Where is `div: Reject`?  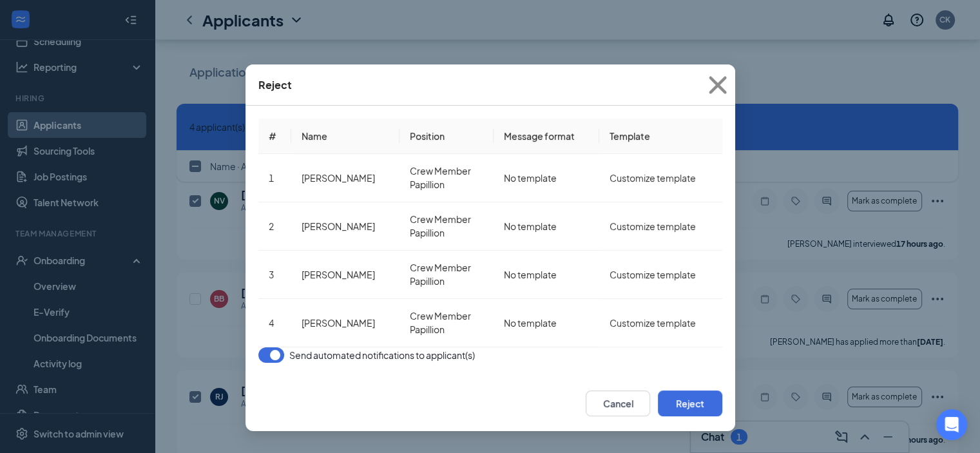
div: Reject is located at coordinates (275, 85).